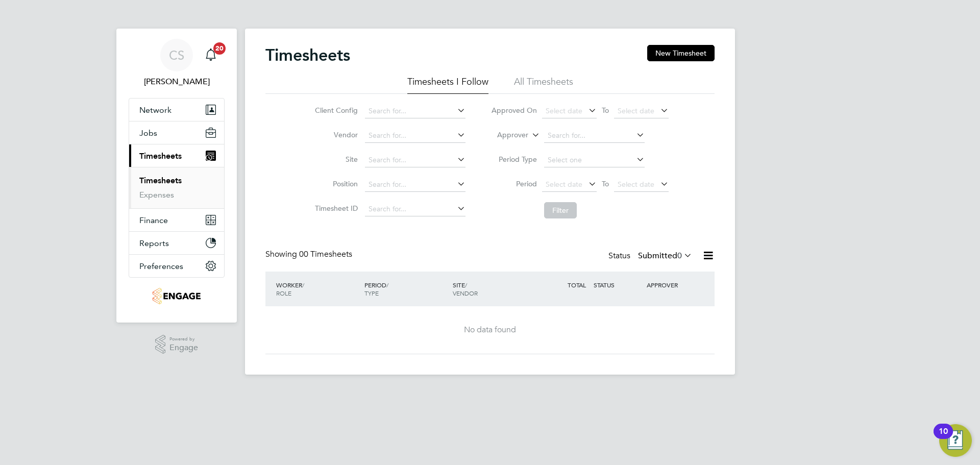 The width and height of the screenshot is (980, 465). What do you see at coordinates (310, 254) in the screenshot?
I see `div: Showing` at bounding box center [310, 254].